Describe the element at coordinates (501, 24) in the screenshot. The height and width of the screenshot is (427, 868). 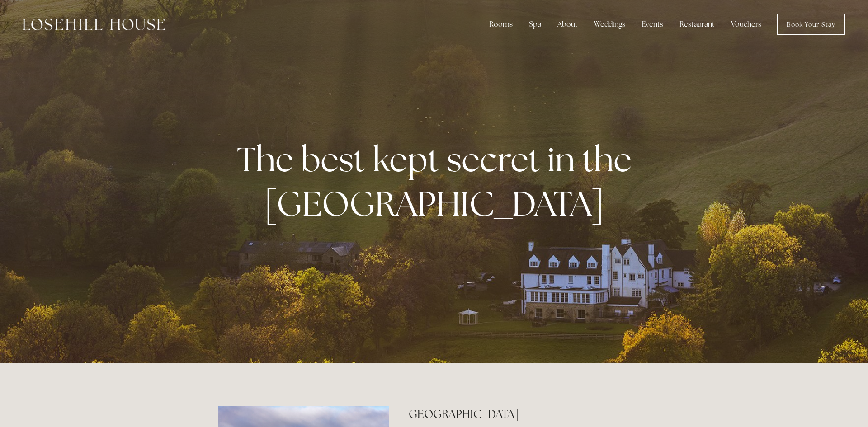
I see `div: Rooms` at that location.